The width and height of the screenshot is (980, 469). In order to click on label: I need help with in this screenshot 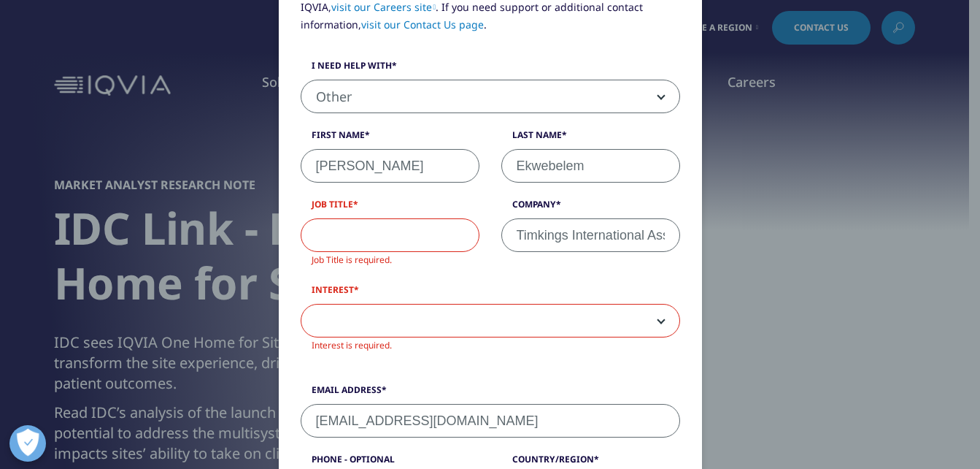, I will do `click(491, 69)`.